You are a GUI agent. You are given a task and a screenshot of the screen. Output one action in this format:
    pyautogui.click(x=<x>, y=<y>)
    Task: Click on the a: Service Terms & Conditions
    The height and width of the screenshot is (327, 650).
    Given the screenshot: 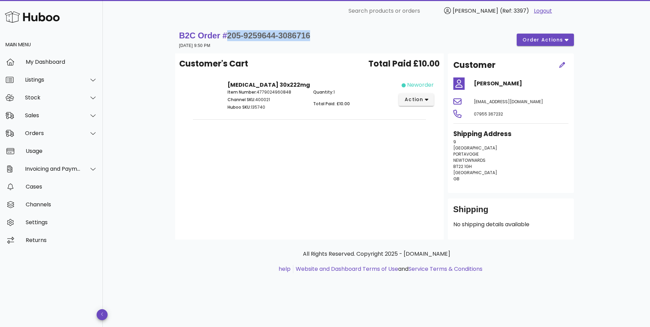 What is the action you would take?
    pyautogui.click(x=445, y=268)
    